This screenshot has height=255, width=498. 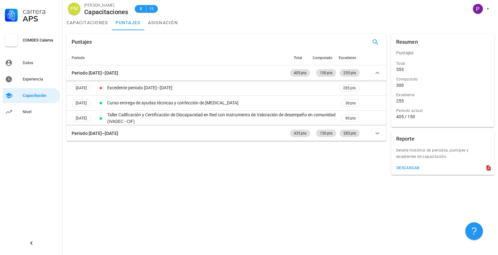 What do you see at coordinates (31, 79) in the screenshot?
I see `a: Experiencia` at bounding box center [31, 79].